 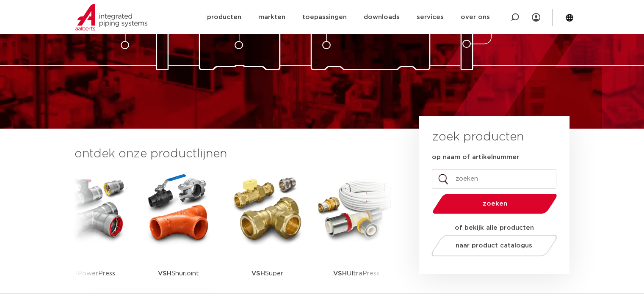 I want to click on a: naar product catalogus, so click(x=493, y=246).